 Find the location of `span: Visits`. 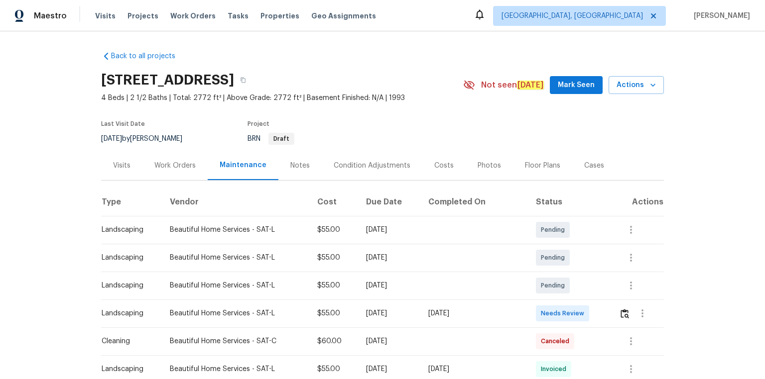

span: Visits is located at coordinates (105, 16).